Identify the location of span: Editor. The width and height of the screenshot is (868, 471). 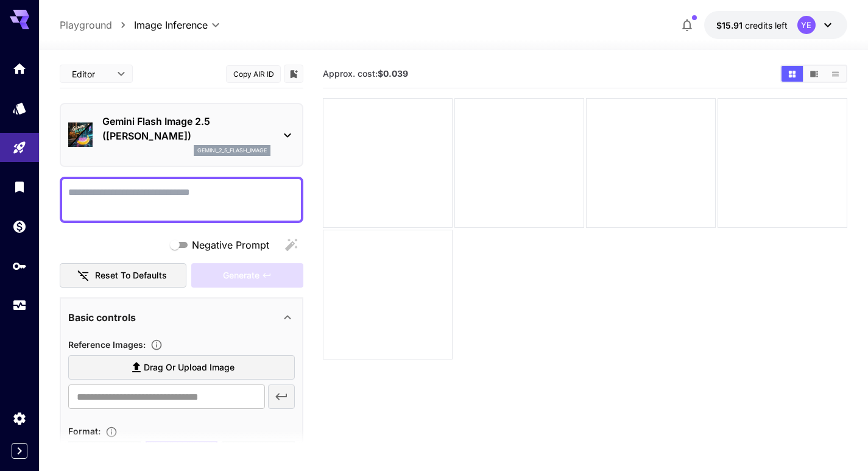
(91, 73).